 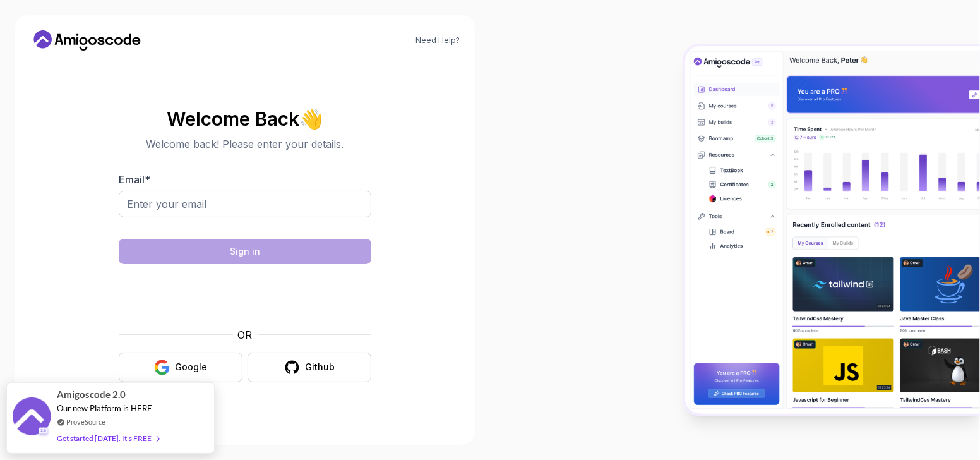 What do you see at coordinates (245, 252) in the screenshot?
I see `button: Sign in` at bounding box center [245, 252].